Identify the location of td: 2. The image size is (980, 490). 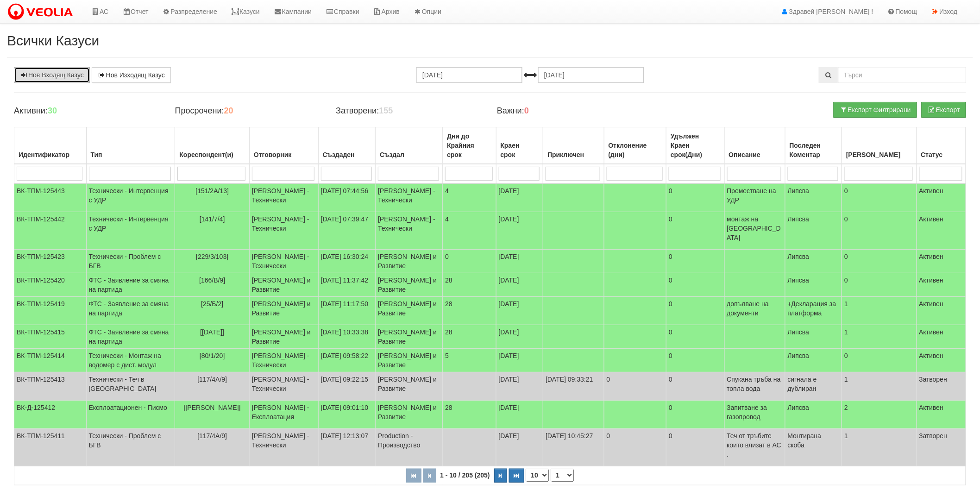
(879, 415).